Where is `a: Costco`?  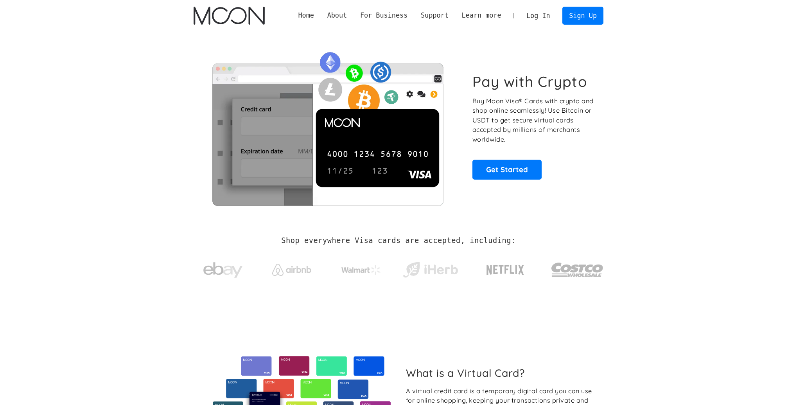
a: Costco is located at coordinates (578, 268).